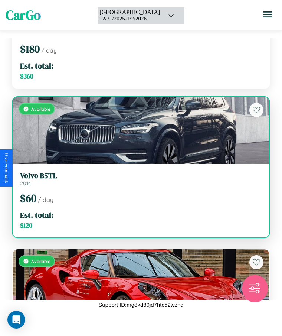 This screenshot has height=336, width=282. What do you see at coordinates (28, 198) in the screenshot?
I see `span: $ 60` at bounding box center [28, 198].